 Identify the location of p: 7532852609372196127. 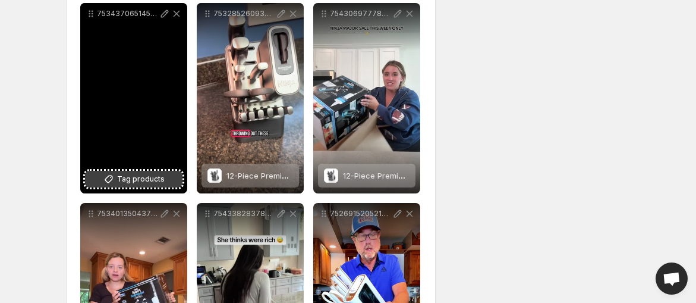
(244, 14).